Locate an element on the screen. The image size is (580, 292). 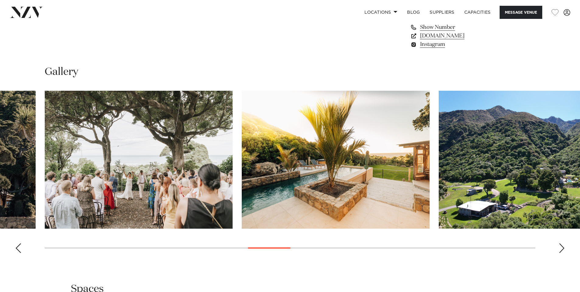
button: Message Venue is located at coordinates (521, 12).